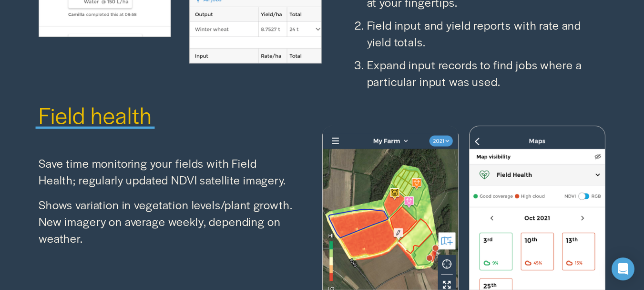  Describe the element at coordinates (167, 171) in the screenshot. I see `p: Save time monitoring your fields with Field Health; regularly updated NDVI satellite imagery.` at that location.